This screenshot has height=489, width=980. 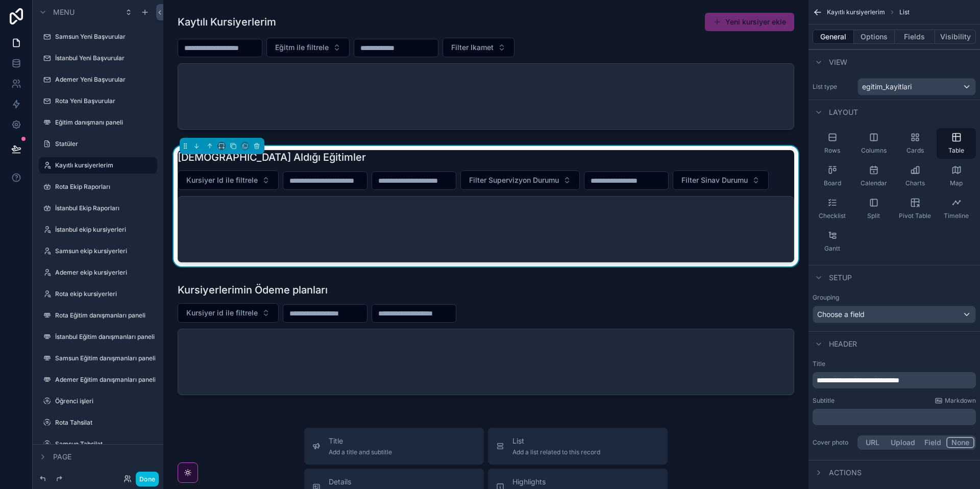 I want to click on span: Filter Supervizyon Durumu, so click(x=514, y=180).